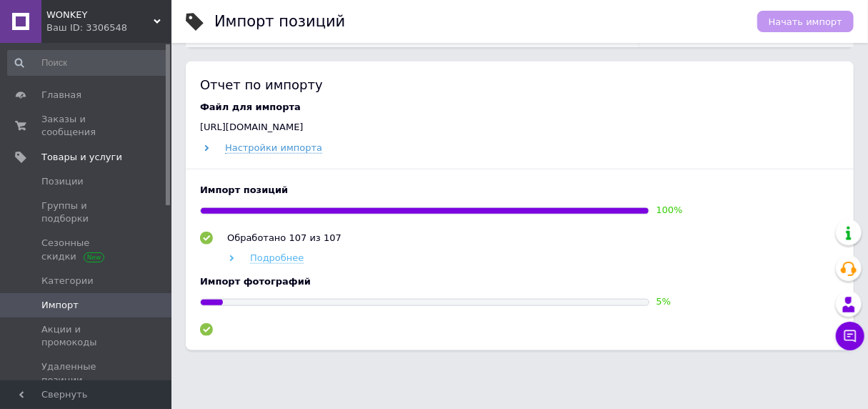 The image size is (868, 409). What do you see at coordinates (284, 238) in the screenshot?
I see `div: Обработано 107 из 107` at bounding box center [284, 238].